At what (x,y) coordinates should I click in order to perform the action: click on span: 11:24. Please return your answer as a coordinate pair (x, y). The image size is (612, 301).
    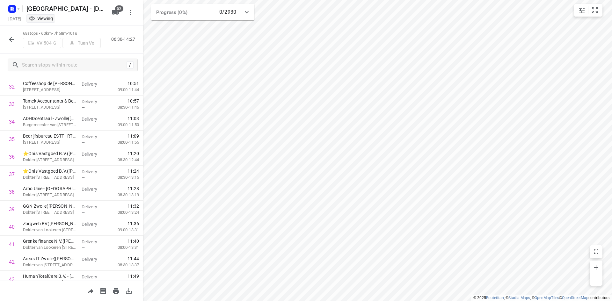
    Looking at the image, I should click on (133, 171).